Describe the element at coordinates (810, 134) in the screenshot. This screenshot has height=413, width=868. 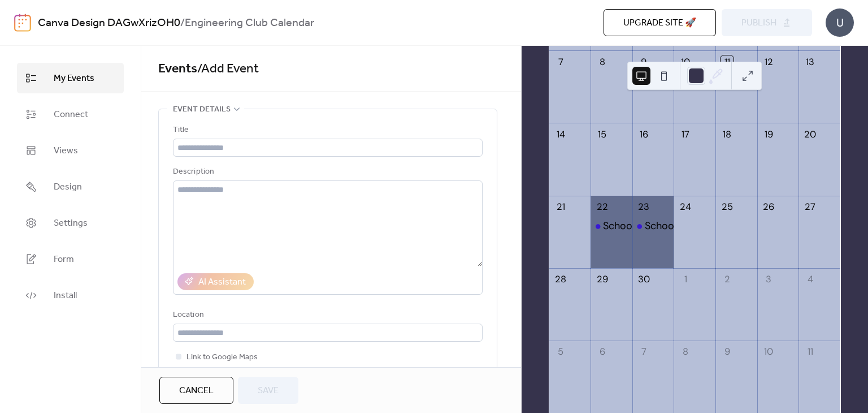
I see `div: 20` at that location.